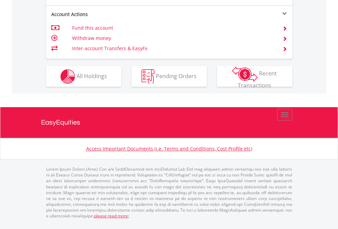 The width and height of the screenshot is (338, 229). Describe the element at coordinates (92, 76) in the screenshot. I see `span: All Holdings` at that location.